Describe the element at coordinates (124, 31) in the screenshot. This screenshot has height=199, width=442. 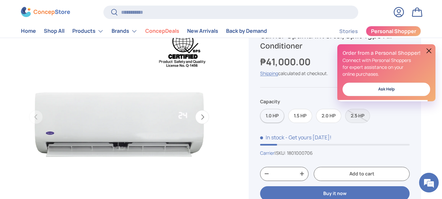
I see `summary: Brands` at that location.